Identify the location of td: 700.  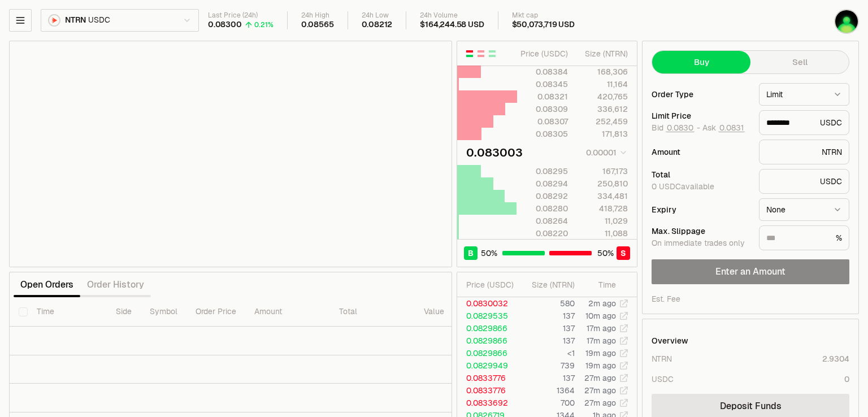
(547, 403).